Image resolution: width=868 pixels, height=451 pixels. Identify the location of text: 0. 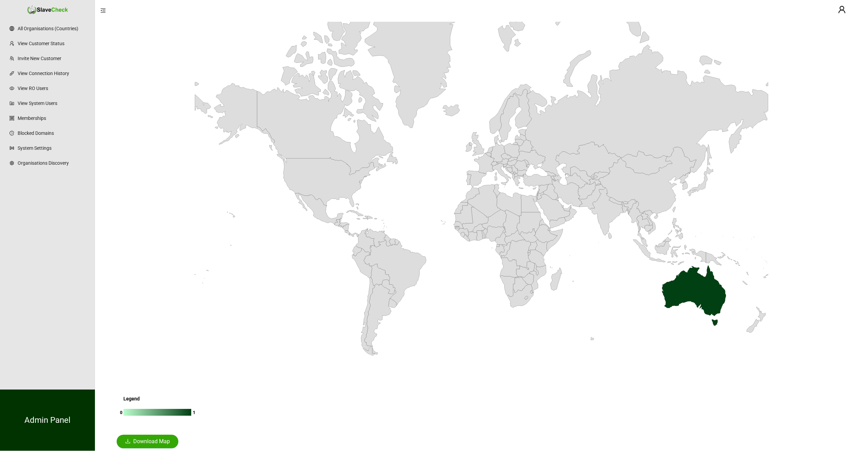
(121, 412).